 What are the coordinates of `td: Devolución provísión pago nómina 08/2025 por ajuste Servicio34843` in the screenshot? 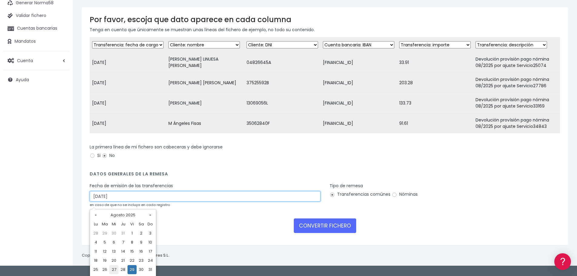 It's located at (516, 123).